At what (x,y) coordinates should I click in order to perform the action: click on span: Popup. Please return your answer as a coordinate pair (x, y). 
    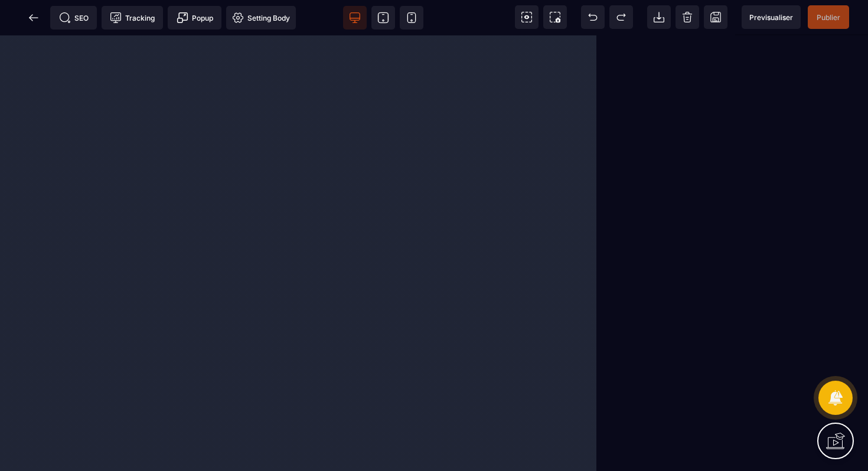
    Looking at the image, I should click on (195, 18).